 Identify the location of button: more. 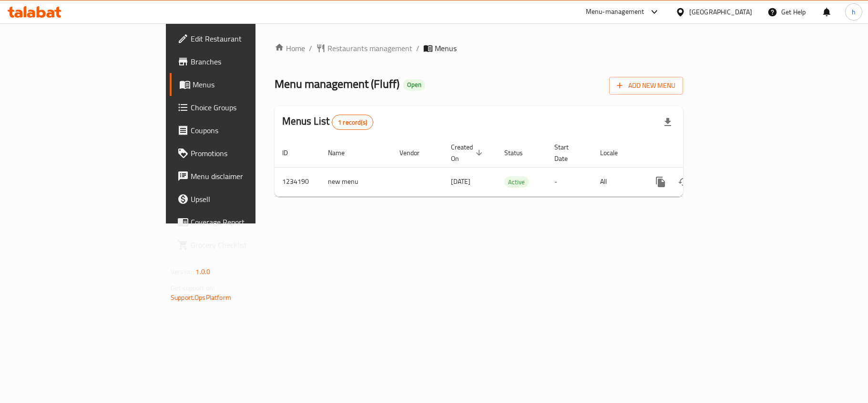
(661, 182).